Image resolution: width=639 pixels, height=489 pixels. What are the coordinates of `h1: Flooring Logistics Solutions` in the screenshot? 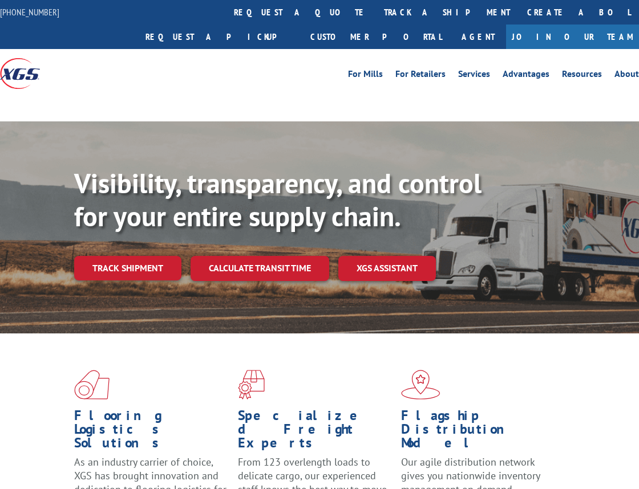 It's located at (152, 432).